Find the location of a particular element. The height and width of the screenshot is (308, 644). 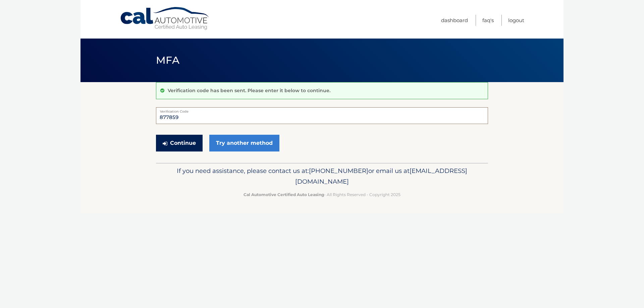

p: Verification code has been sent. Please enter it below to continue. is located at coordinates (249, 90).